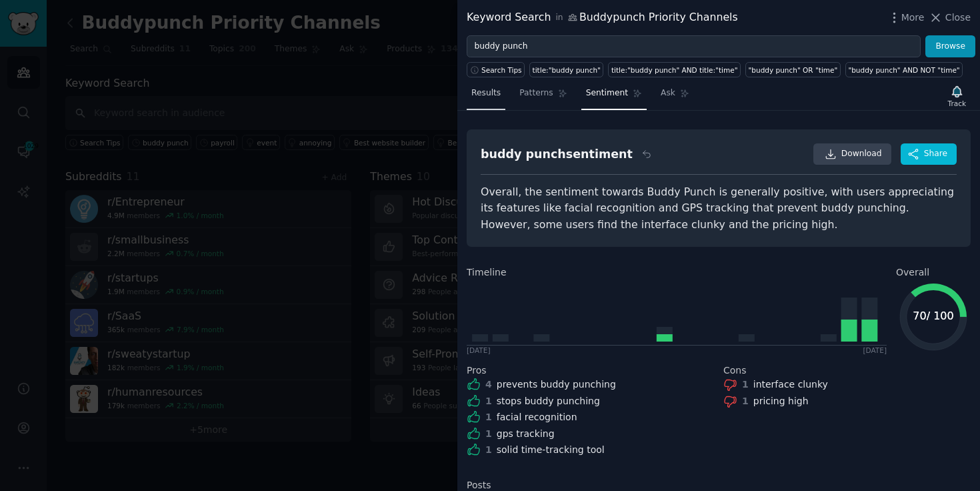 The width and height of the screenshot is (980, 491). Describe the element at coordinates (791, 384) in the screenshot. I see `div: interface clunky` at that location.